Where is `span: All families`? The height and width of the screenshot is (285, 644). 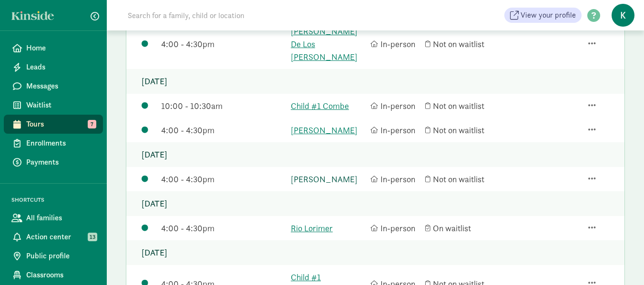
span: All families is located at coordinates (60, 218).